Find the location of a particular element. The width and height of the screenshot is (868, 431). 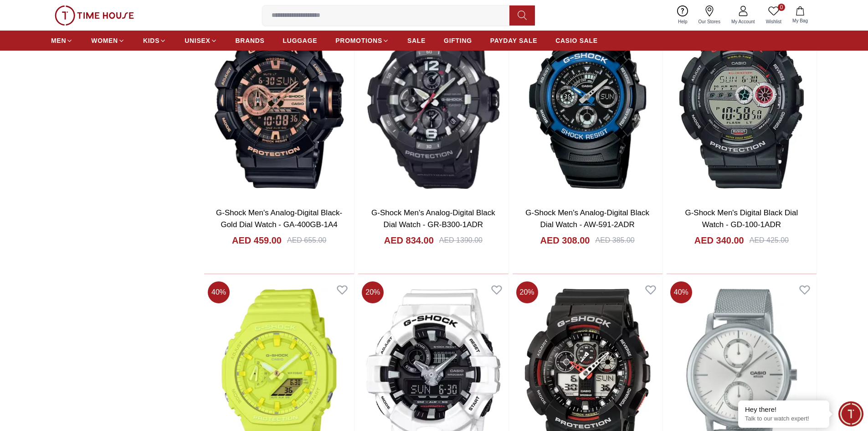

span: 0 is located at coordinates (782, 7).